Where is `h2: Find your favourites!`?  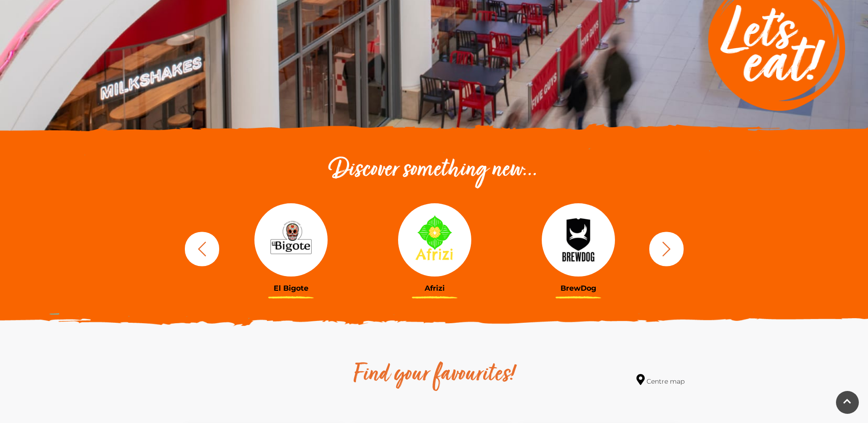 h2: Find your favourites! is located at coordinates (434, 375).